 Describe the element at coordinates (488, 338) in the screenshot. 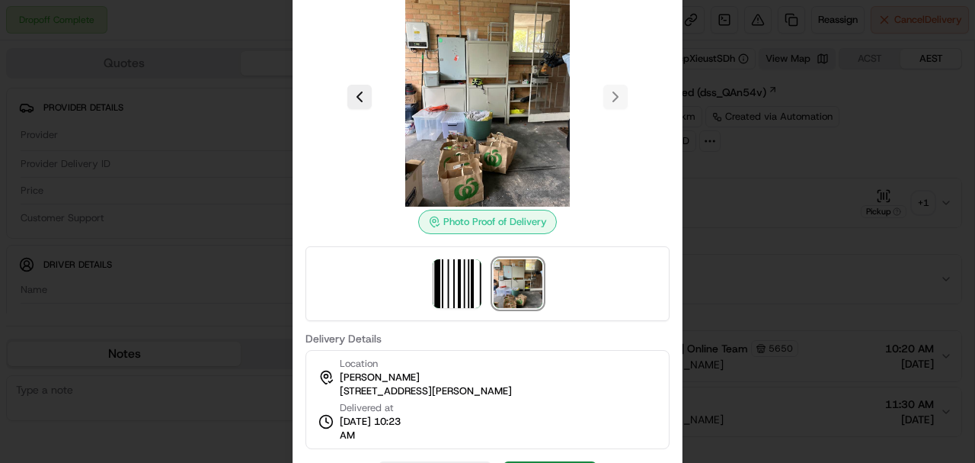

I see `label: Delivery Details` at that location.